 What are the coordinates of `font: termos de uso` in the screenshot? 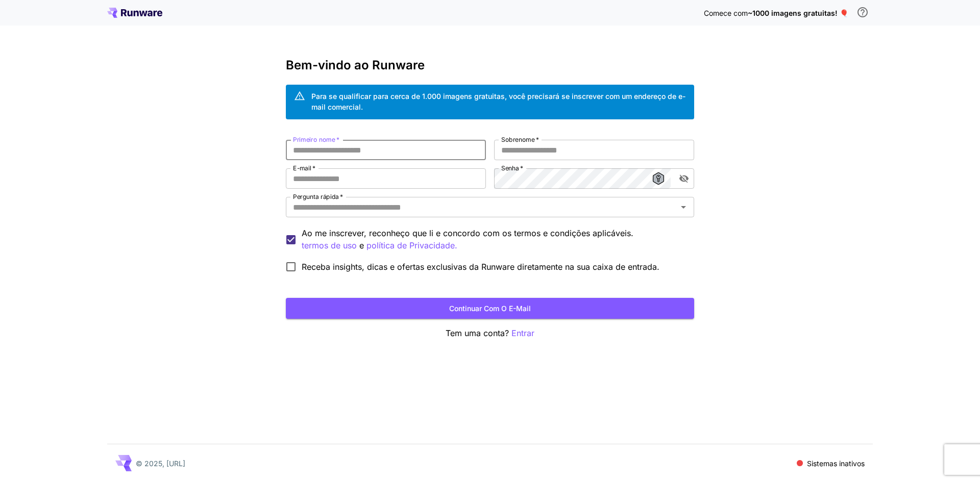 It's located at (329, 246).